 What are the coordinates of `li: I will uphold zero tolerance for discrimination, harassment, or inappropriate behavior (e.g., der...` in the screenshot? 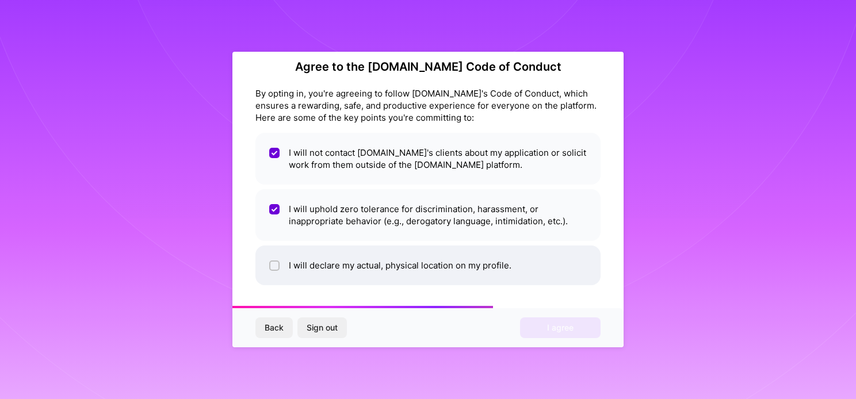 It's located at (428, 215).